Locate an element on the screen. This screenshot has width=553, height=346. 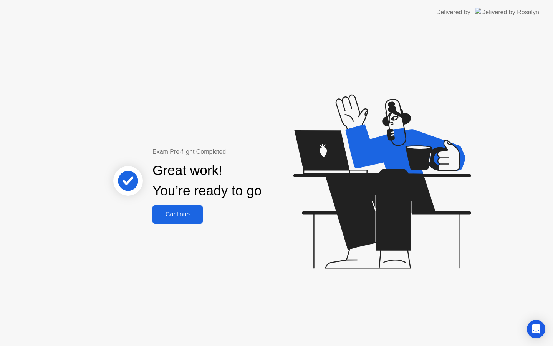
button: Continue is located at coordinates (177, 214).